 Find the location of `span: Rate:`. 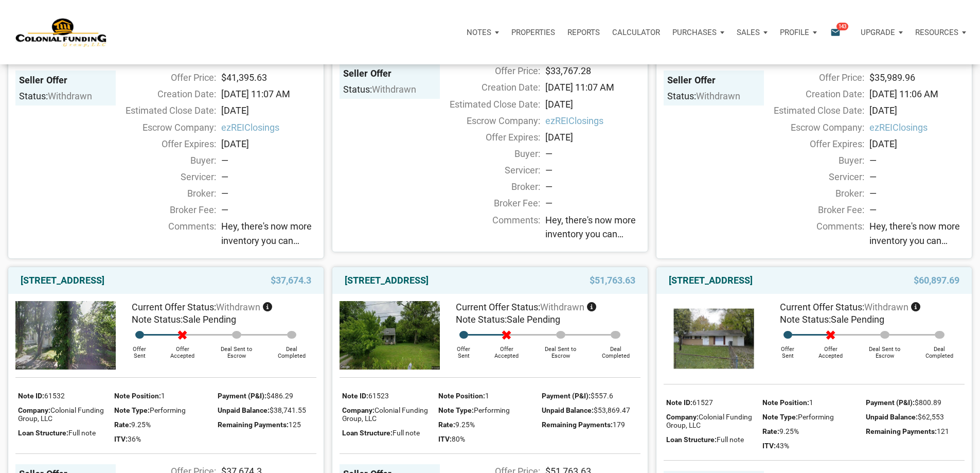

span: Rate: is located at coordinates (770, 431).